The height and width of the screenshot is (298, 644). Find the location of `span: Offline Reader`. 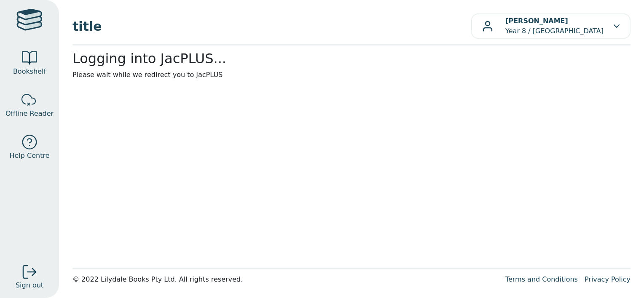

span: Offline Reader is located at coordinates (29, 114).